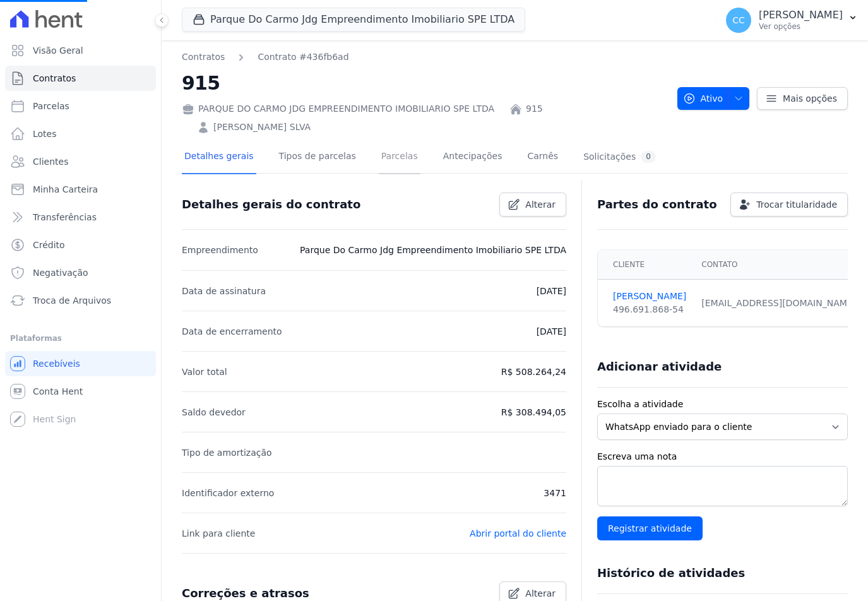  I want to click on p: Parque Do Carmo Jdg Empreendimento Imobiliario SPE LTDA, so click(434, 250).